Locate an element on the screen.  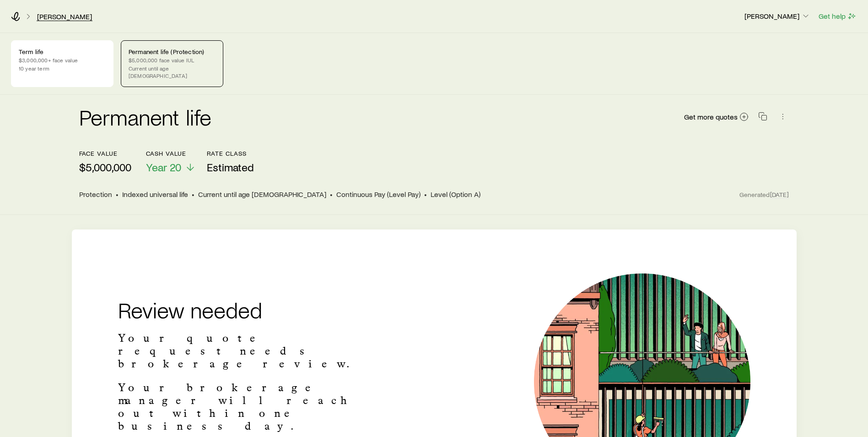
p: $5,000,000 face value IUL is located at coordinates (172, 60).